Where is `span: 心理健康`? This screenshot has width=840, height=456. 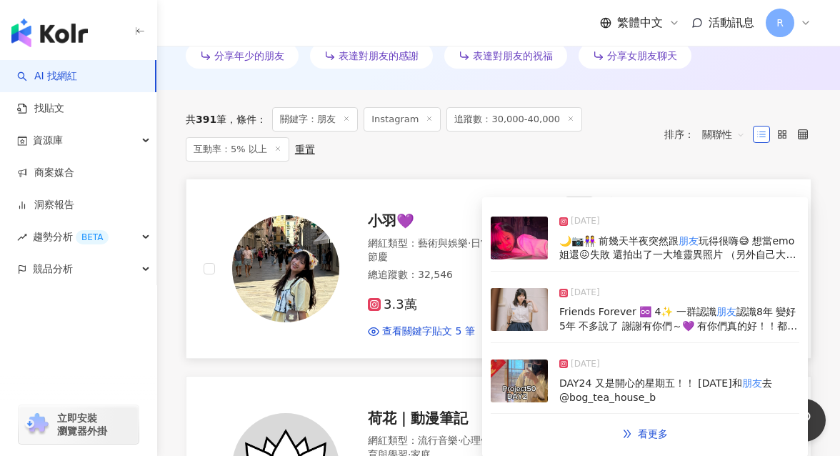 span: 心理健康 is located at coordinates (481, 440).